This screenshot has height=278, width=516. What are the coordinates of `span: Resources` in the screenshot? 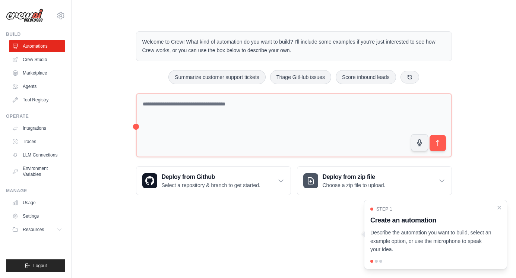 It's located at (33, 229).